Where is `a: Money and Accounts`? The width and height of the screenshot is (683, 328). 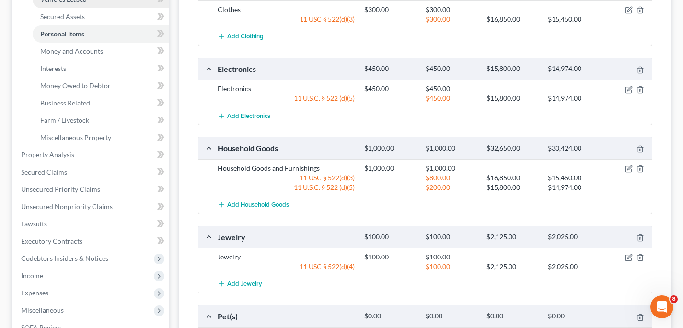
a: Money and Accounts is located at coordinates (101, 51).